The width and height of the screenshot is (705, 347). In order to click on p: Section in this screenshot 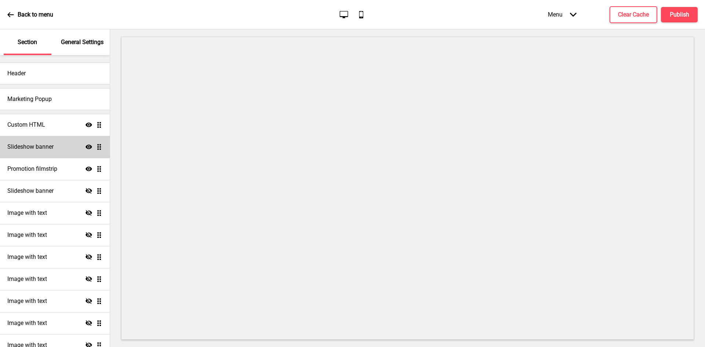, I will do `click(27, 42)`.